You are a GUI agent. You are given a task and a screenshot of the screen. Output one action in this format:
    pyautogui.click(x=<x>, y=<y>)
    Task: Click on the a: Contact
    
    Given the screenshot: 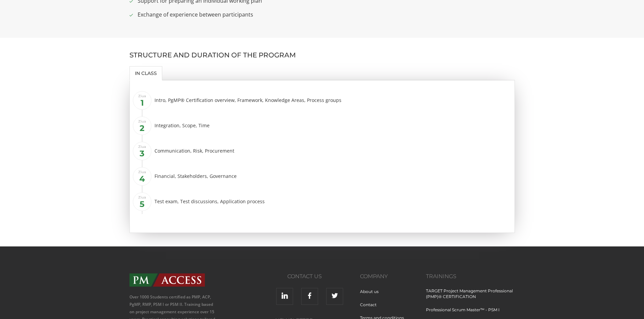 What is the action you would take?
    pyautogui.click(x=370, y=308)
    